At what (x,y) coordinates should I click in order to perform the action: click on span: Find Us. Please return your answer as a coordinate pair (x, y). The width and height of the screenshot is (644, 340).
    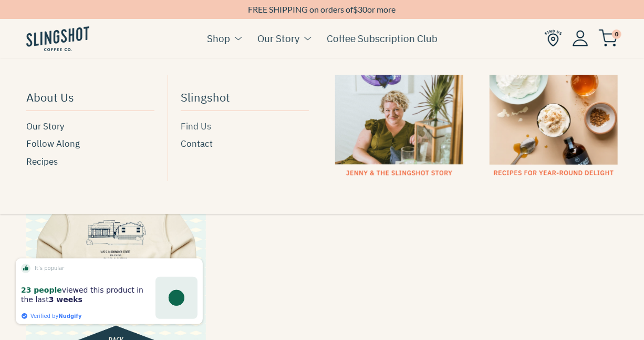
    Looking at the image, I should click on (196, 126).